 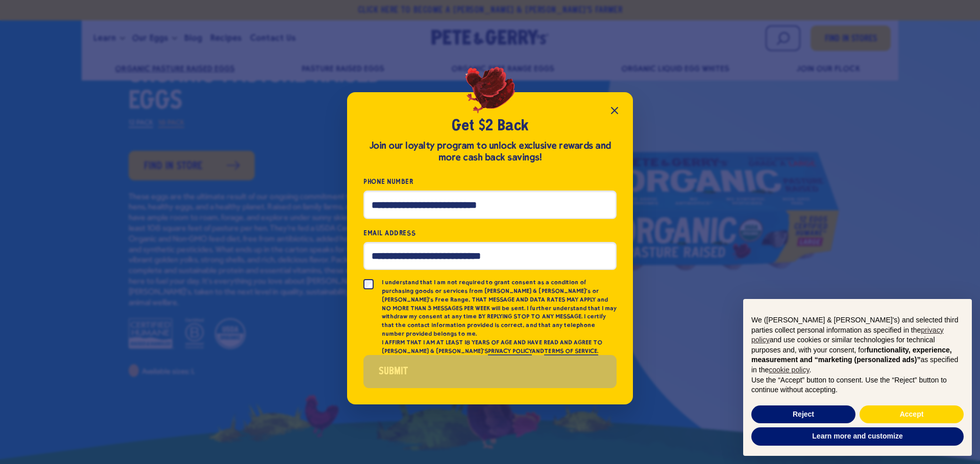 What do you see at coordinates (788, 370) in the screenshot?
I see `a: cookie policy` at bounding box center [788, 370].